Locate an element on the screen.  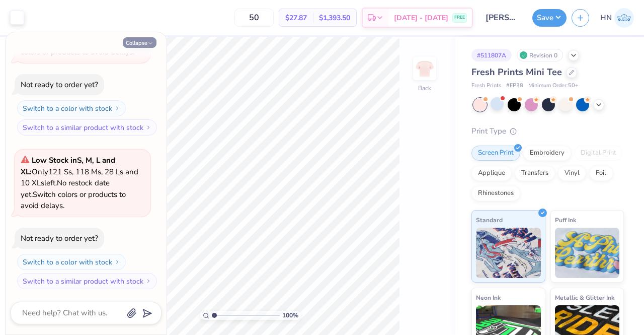
div: Revision 0 is located at coordinates (540, 55).